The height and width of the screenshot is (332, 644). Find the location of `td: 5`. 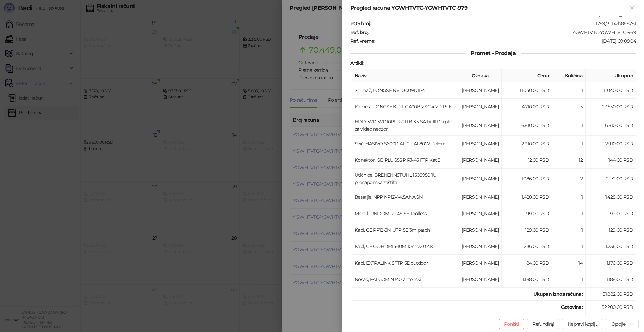

td: 5 is located at coordinates (569, 107).